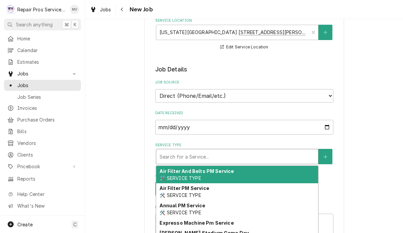  What do you see at coordinates (244, 91) in the screenshot?
I see `div: Job Source` at bounding box center [244, 91].